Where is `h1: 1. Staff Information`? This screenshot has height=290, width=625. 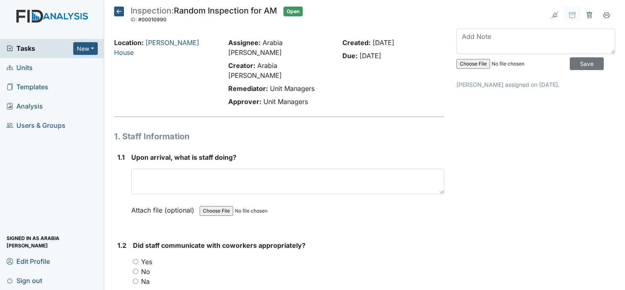 h1: 1. Staff Information is located at coordinates (279, 136).